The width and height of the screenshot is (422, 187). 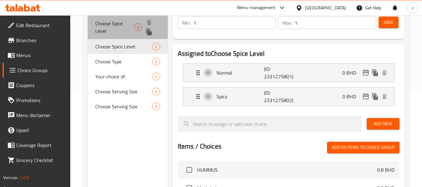 What do you see at coordinates (200, 147) in the screenshot?
I see `h2: Items / Choices` at bounding box center [200, 147].